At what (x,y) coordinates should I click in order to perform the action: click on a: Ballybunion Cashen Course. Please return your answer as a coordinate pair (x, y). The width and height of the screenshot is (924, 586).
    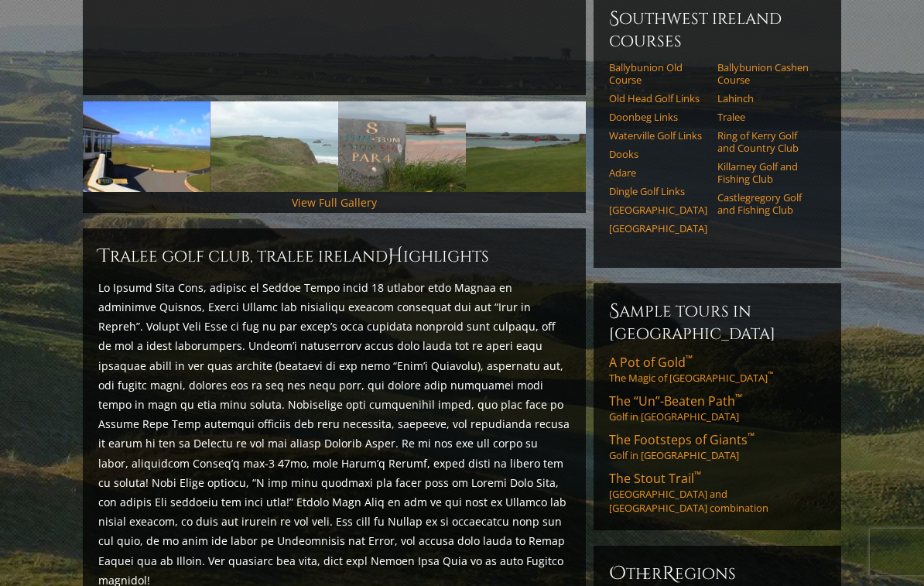
    Looking at the image, I should click on (766, 73).